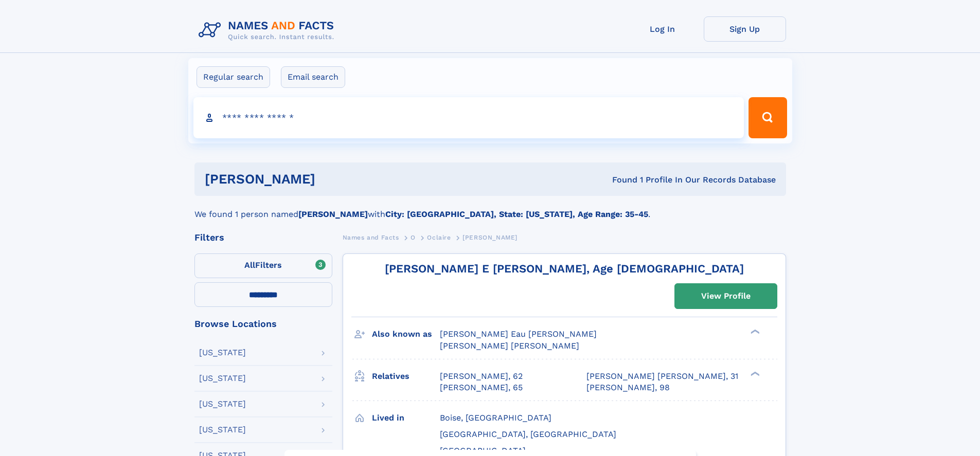  I want to click on span: Oclaire, so click(439, 237).